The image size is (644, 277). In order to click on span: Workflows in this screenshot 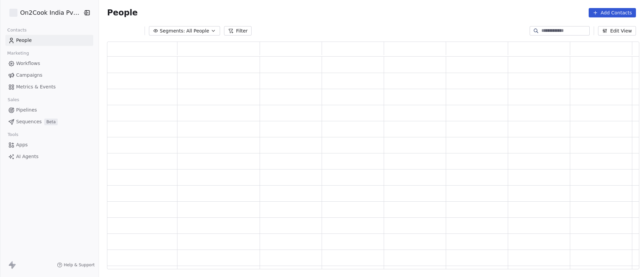, I will do `click(28, 63)`.